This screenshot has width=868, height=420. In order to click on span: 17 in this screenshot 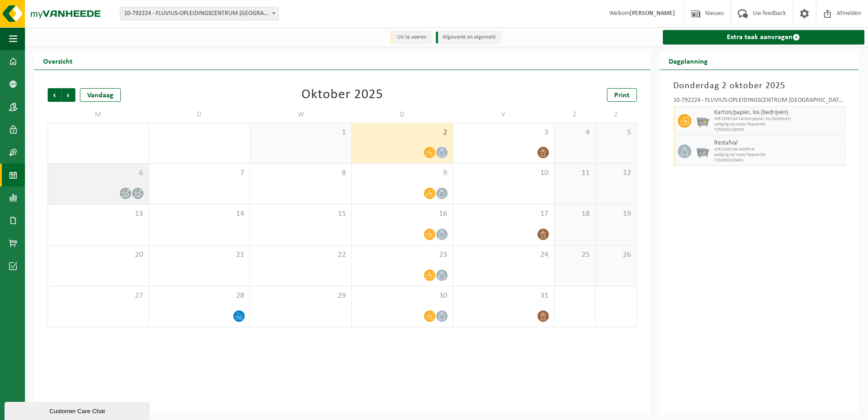, I will do `click(503, 214)`.